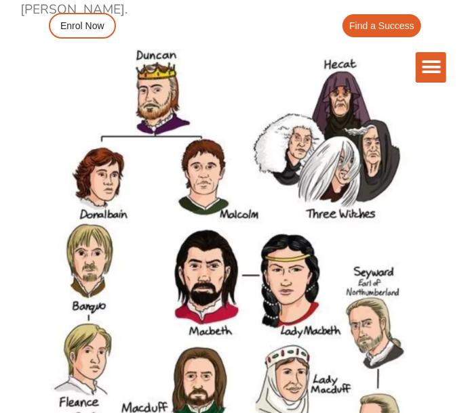 The image size is (470, 413). What do you see at coordinates (430, 67) in the screenshot?
I see `div: Menu Toggle` at bounding box center [430, 67].